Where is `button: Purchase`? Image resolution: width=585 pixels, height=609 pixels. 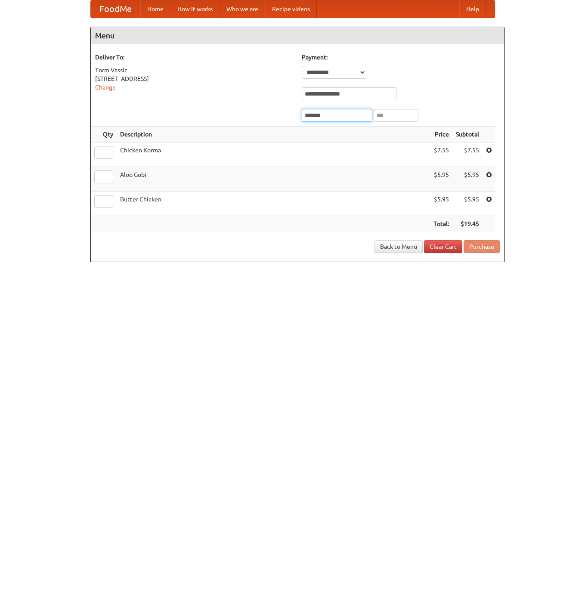 button: Purchase is located at coordinates (481, 246).